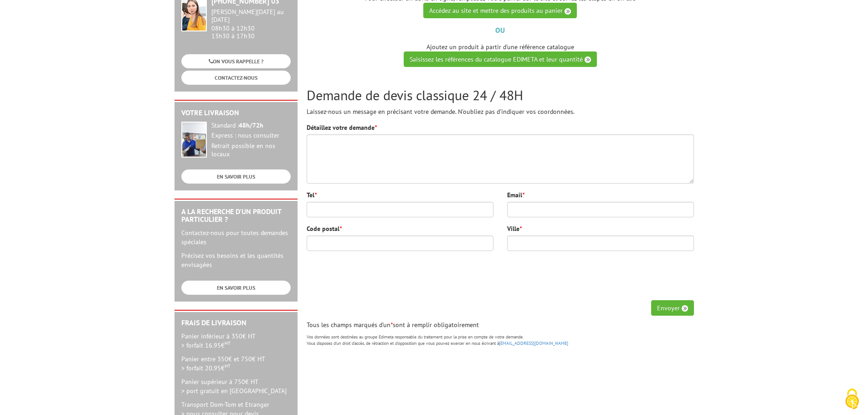 The height and width of the screenshot is (415, 868). I want to click on p: Tous les champs marqués d'un sont à remplir obligatoirement, so click(500, 325).